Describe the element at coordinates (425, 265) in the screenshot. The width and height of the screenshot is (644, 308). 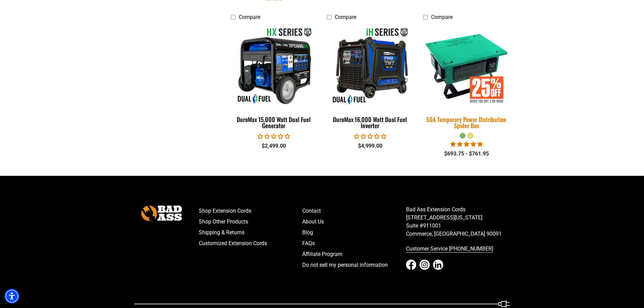
I see `a: Instagram - open in a new tab` at that location.